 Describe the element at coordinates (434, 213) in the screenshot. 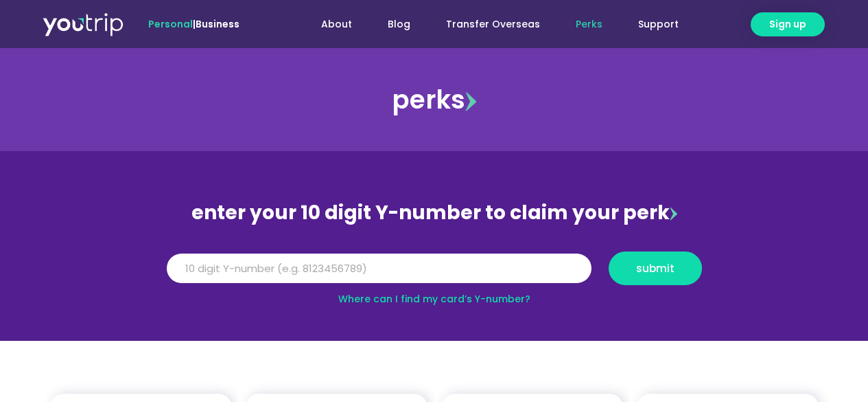

I see `div: enter your 10 digit Y-number to claim your perk` at that location.